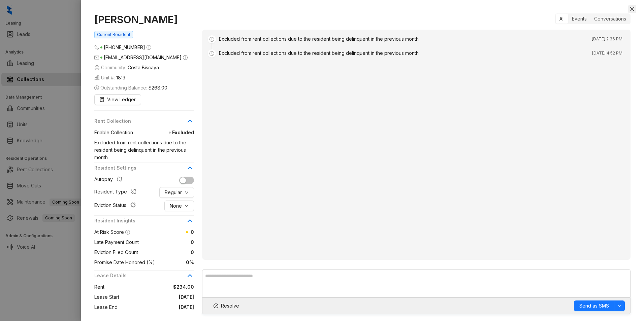  Describe the element at coordinates (140, 276) in the screenshot. I see `span: Lease Details` at that location.